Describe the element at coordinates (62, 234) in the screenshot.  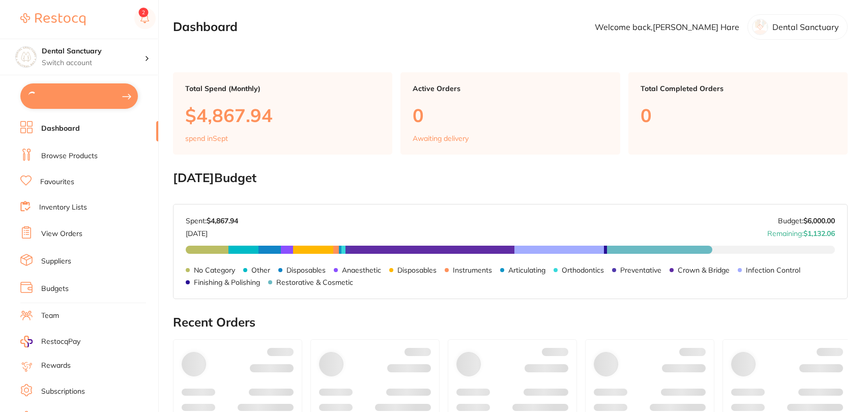
I see `a: View Orders` at that location.